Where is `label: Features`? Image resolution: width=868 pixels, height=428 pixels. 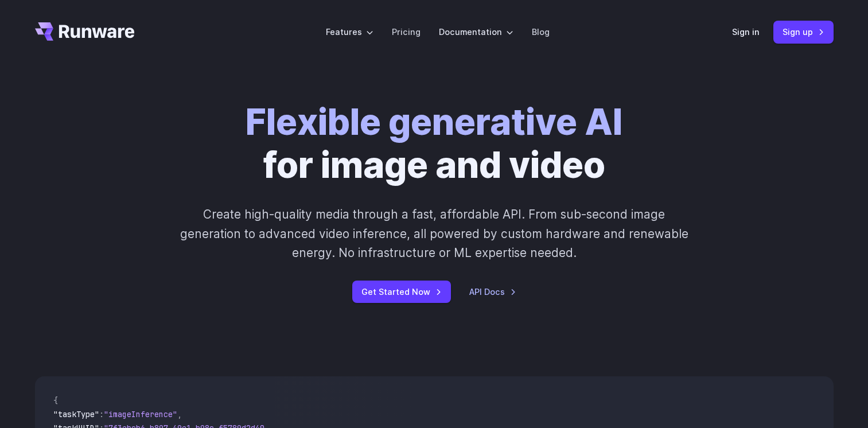 label: Features is located at coordinates (350, 32).